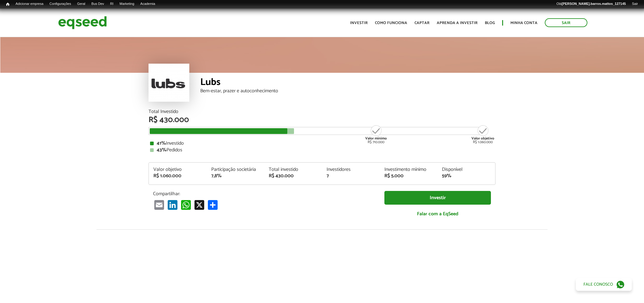 Image resolution: width=644 pixels, height=303 pixels. I want to click on div: Disponível, so click(467, 170).